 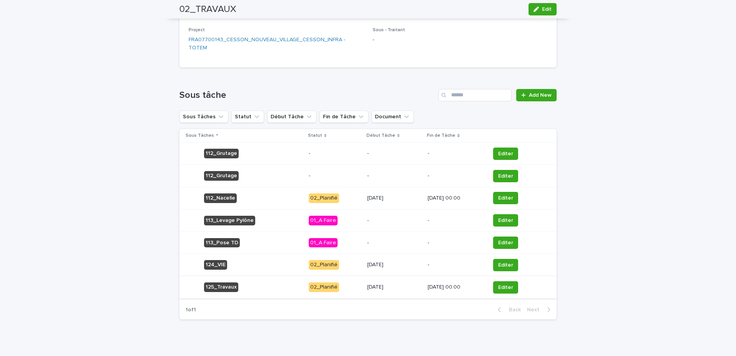 What do you see at coordinates (307, 95) in the screenshot?
I see `h1: Sous tâche` at bounding box center [307, 95].